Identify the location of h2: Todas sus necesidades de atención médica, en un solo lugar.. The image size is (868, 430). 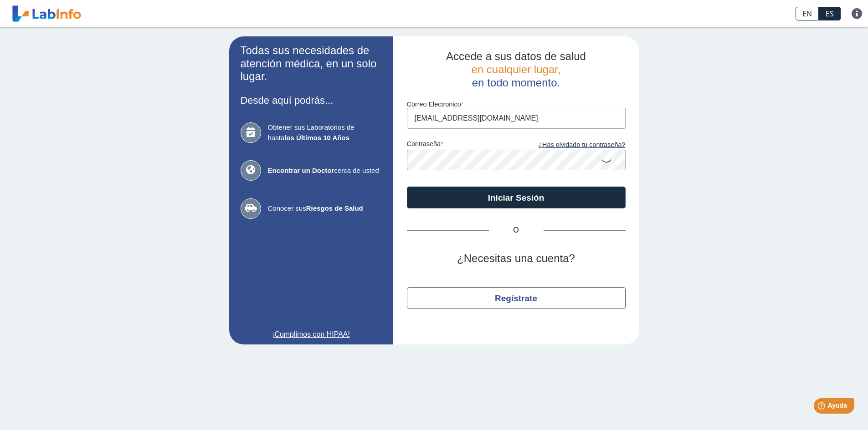
(311, 64).